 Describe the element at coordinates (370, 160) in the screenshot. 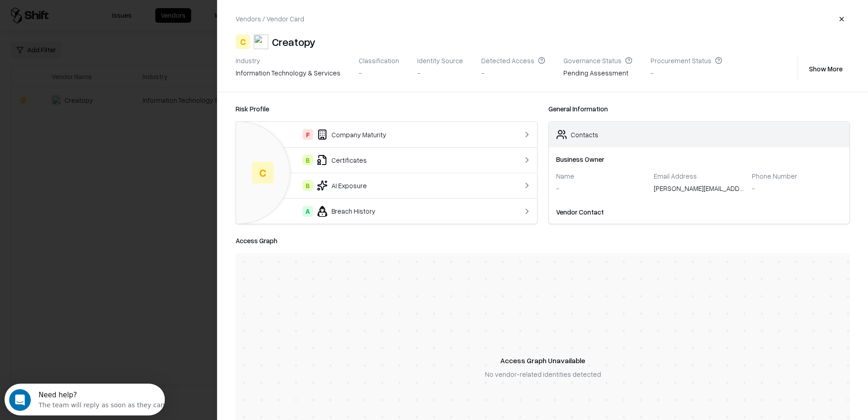

I see `div: Certificates` at that location.